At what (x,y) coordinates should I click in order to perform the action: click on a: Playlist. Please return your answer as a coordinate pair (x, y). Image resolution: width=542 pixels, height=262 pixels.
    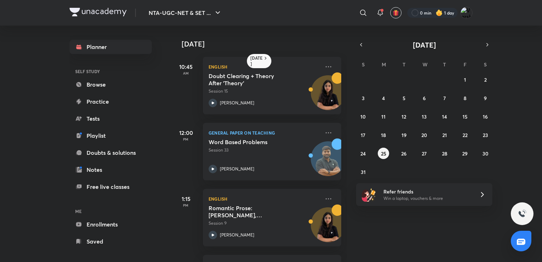
    Looking at the image, I should click on (111, 136).